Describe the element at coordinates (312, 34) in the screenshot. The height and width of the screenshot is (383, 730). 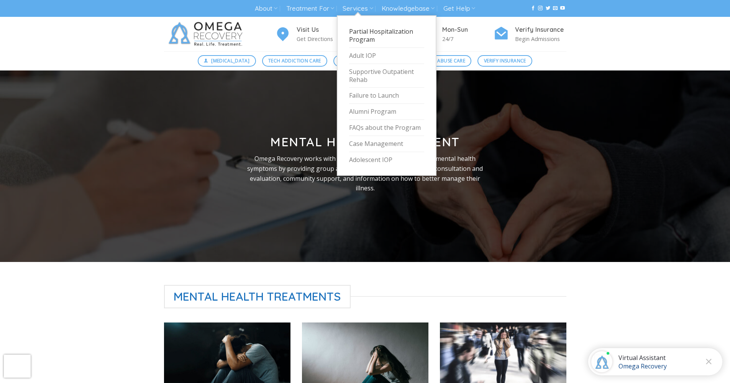
I see `a: Visit Us Get Directions` at that location.